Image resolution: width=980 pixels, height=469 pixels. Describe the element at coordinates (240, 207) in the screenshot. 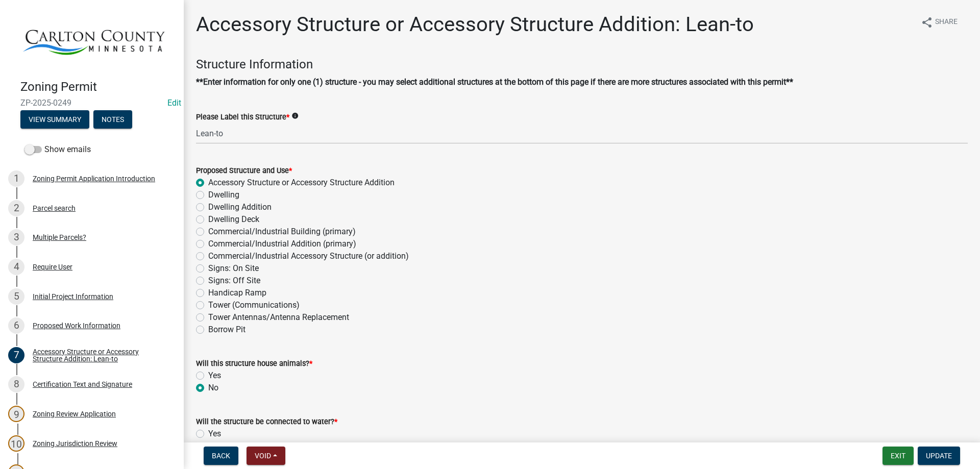

I see `label: Dwelling Addition` at that location.